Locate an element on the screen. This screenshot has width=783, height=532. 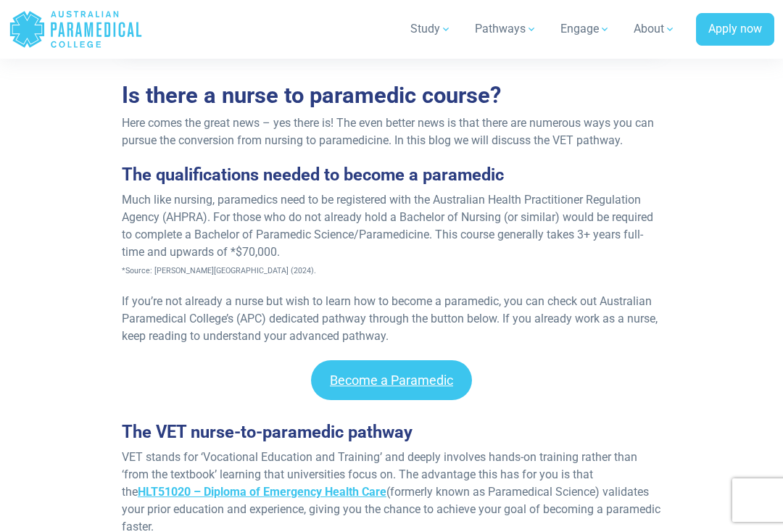
h2: Is there a nurse to paramedic course? is located at coordinates (391, 95).